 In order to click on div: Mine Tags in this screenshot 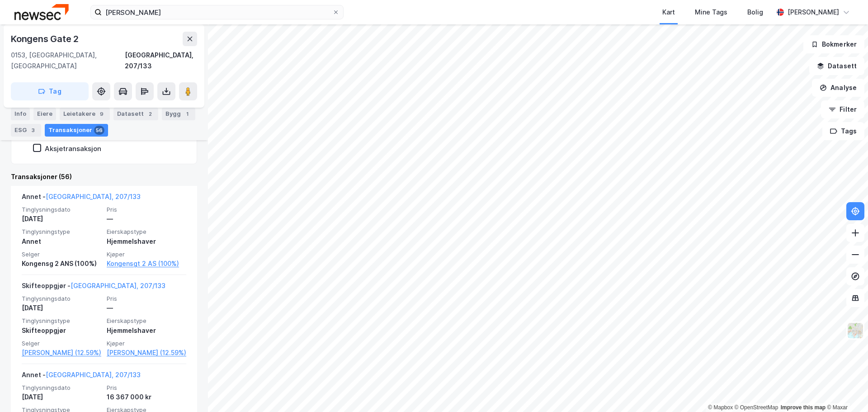, I will do `click(711, 12)`.